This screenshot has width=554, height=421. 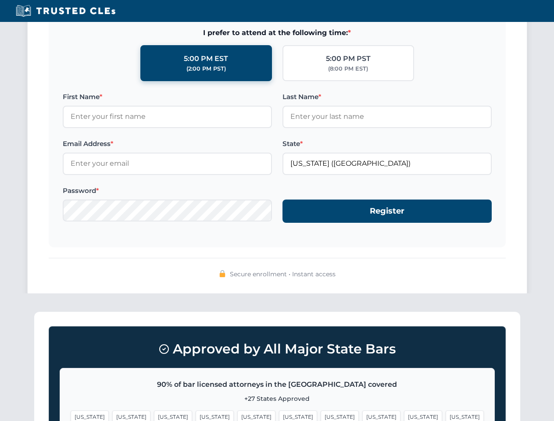 I want to click on span: I prefer to attend at the following time:, so click(x=277, y=33).